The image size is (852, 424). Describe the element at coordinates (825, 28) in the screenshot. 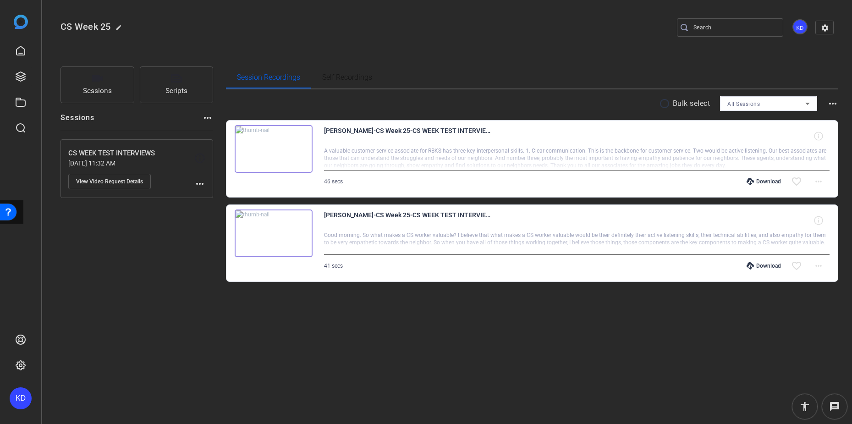

I see `mat-icon: settings` at that location.